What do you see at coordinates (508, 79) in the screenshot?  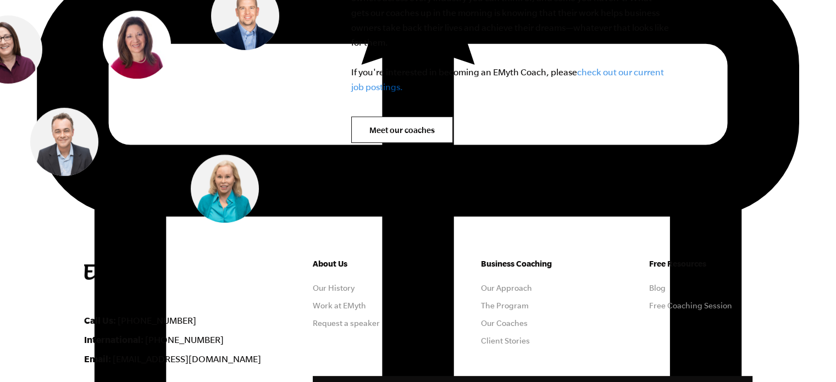 I see `a: check out our current job postings.` at bounding box center [508, 79].